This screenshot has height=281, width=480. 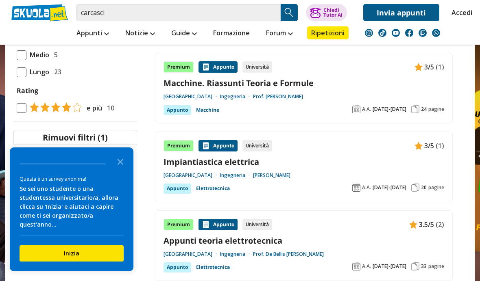 What do you see at coordinates (207, 110) in the screenshot?
I see `a: Macchine` at bounding box center [207, 110].